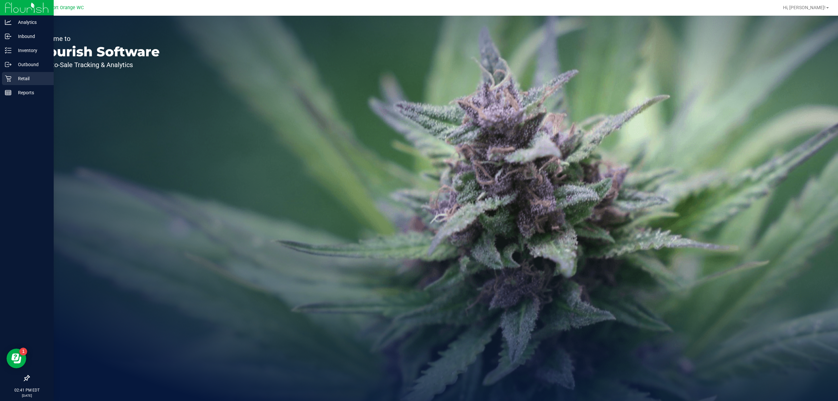 The height and width of the screenshot is (401, 838). What do you see at coordinates (8, 79) in the screenshot?
I see `inline-svg: Retail` at bounding box center [8, 79].